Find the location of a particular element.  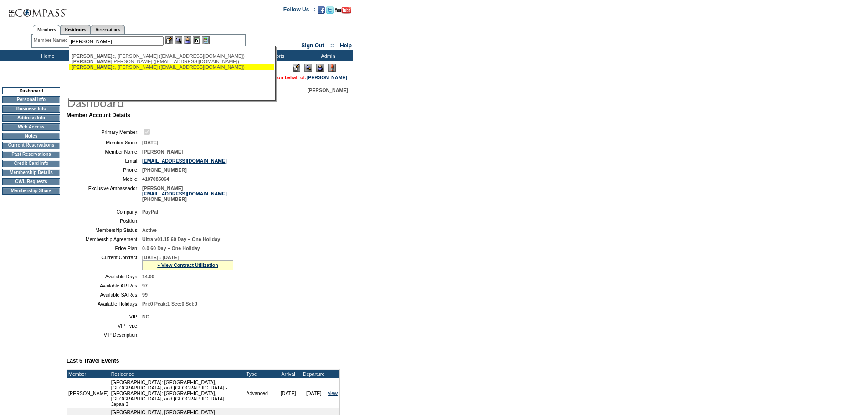

td: Member is located at coordinates (88, 374).